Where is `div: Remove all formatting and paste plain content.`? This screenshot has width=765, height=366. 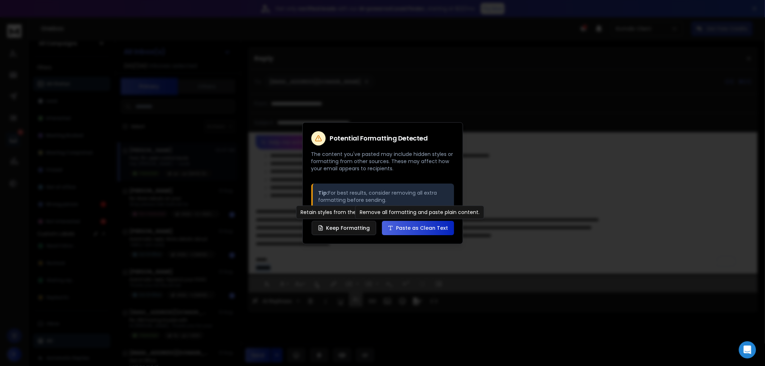
div: Remove all formatting and paste plain content. is located at coordinates (420, 212).